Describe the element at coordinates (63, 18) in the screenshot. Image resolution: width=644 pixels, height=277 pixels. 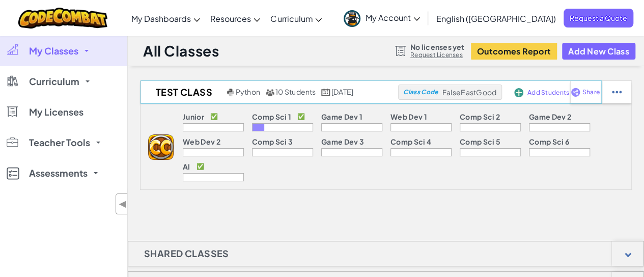
I see `a: CodeCombat logo` at that location.